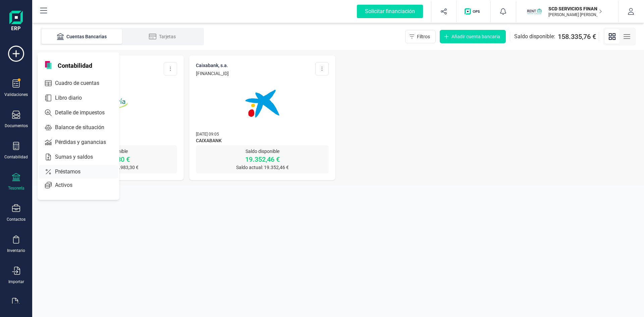 This screenshot has height=317, width=644. I want to click on img: SC, so click(534, 11).